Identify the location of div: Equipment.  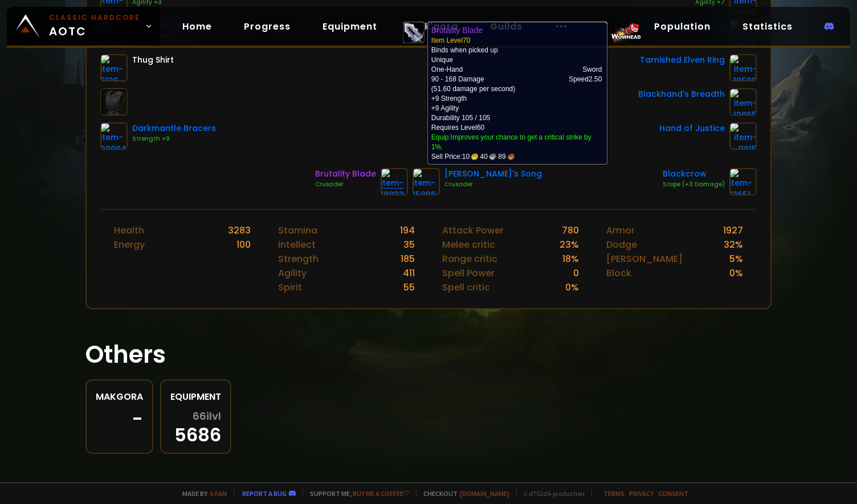
(195, 397).